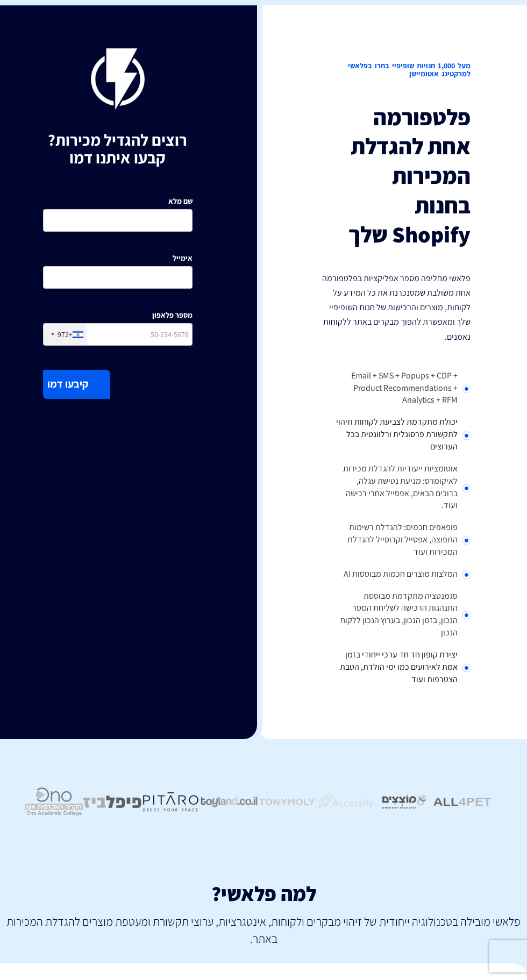 This screenshot has width=527, height=980. What do you see at coordinates (396, 70) in the screenshot?
I see `h2: מעל 1,000 חנויות שופיפיי בחרו בפלאשי למרקטינג אוטומיישן` at bounding box center [396, 70].